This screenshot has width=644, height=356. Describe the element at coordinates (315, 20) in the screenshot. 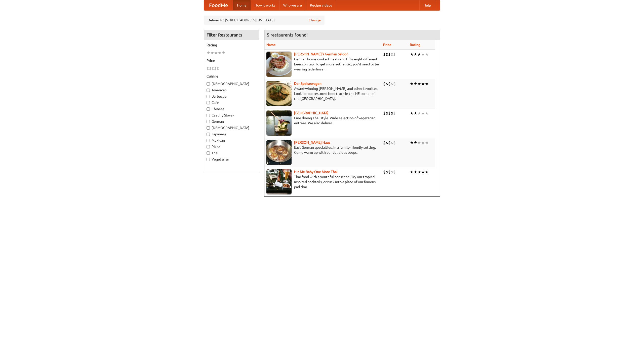

I see `a: Change` at that location.